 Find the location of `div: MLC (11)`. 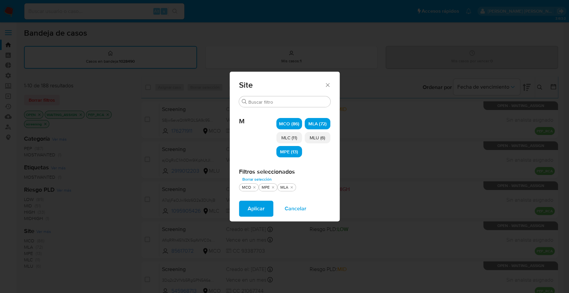

div: MLC (11) is located at coordinates (289, 138).